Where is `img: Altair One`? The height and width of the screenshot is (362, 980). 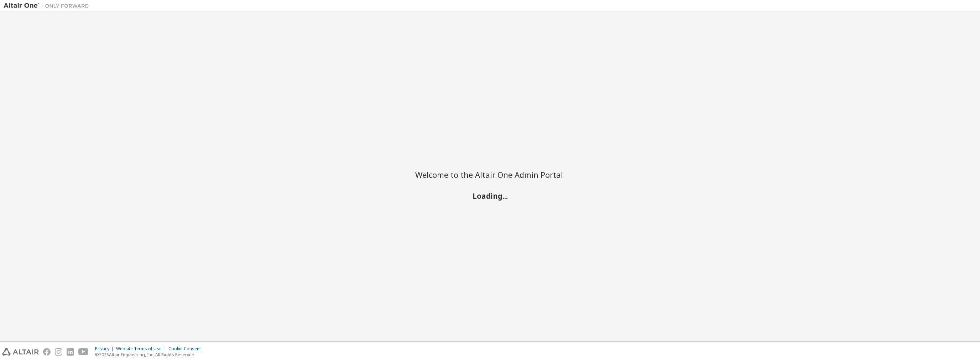 img: Altair One is located at coordinates (48, 6).